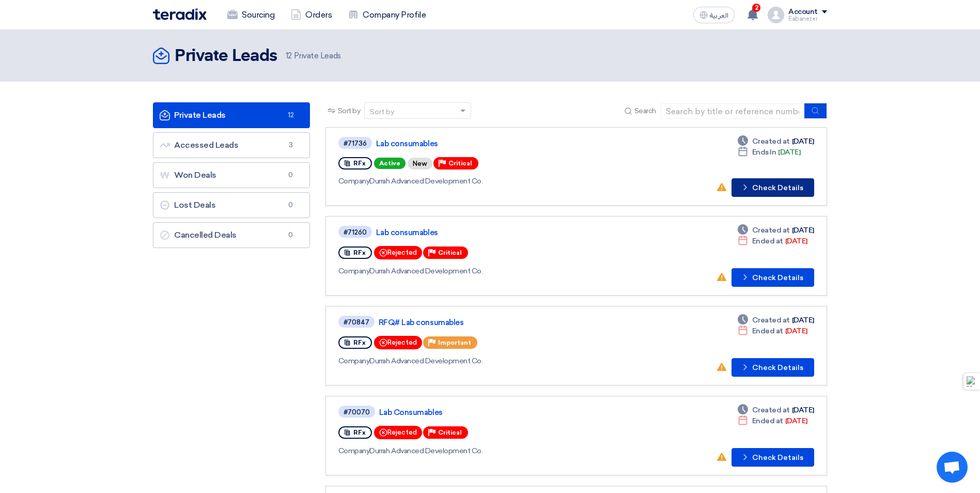  What do you see at coordinates (733, 112) in the screenshot?
I see `input: Search by title or reference number` at bounding box center [733, 112].